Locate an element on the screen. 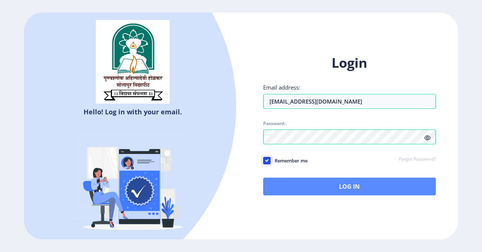 This screenshot has height=252, width=482. a: Forgot Password? is located at coordinates (417, 159).